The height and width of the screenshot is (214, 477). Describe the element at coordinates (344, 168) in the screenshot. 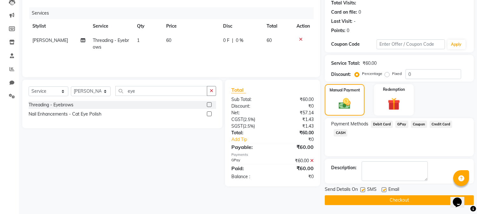

I see `div: Description:` at that location.